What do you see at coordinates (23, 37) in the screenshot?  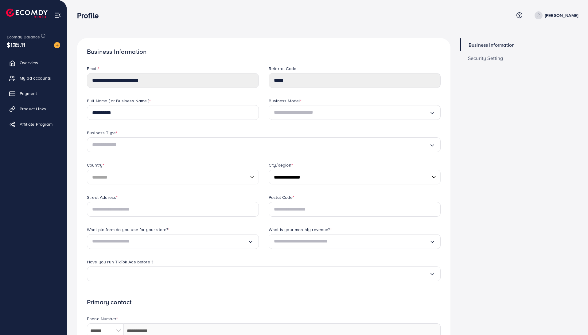 I see `span: Ecomdy Balance` at bounding box center [23, 37].